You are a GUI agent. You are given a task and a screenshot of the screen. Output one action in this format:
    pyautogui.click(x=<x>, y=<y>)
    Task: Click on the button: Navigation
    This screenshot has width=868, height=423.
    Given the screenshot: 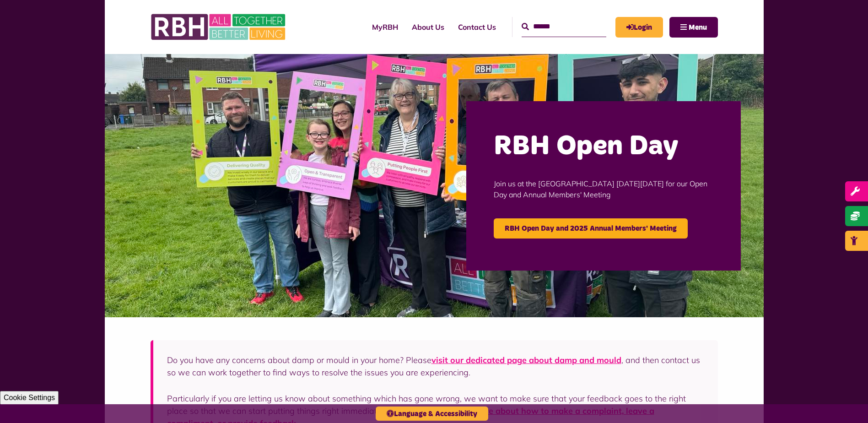 What is the action you would take?
    pyautogui.click(x=694, y=27)
    